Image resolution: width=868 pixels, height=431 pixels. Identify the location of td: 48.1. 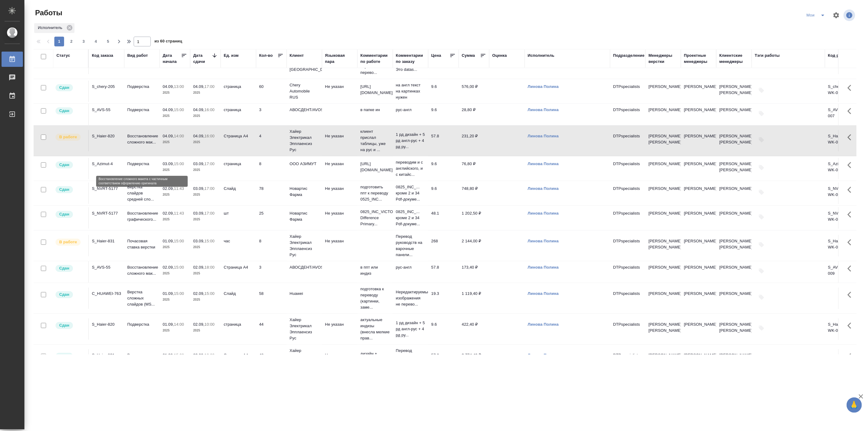
(443, 218).